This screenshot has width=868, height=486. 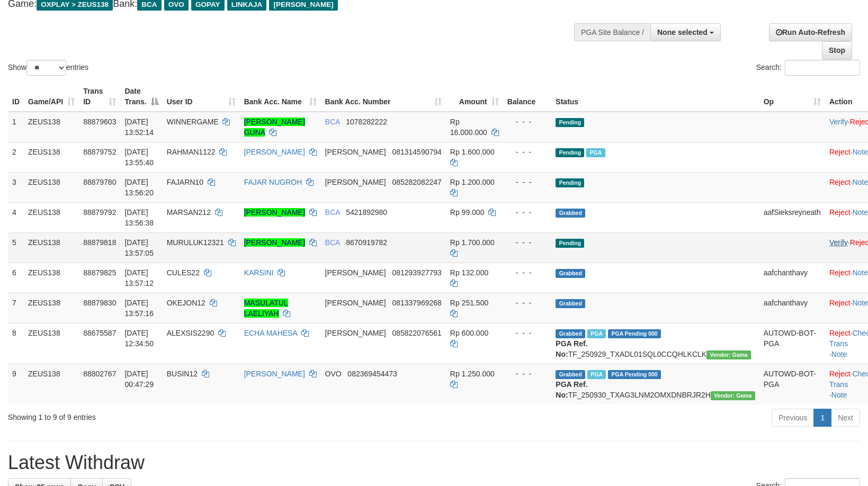 What do you see at coordinates (333, 374) in the screenshot?
I see `span: OVO` at bounding box center [333, 374].